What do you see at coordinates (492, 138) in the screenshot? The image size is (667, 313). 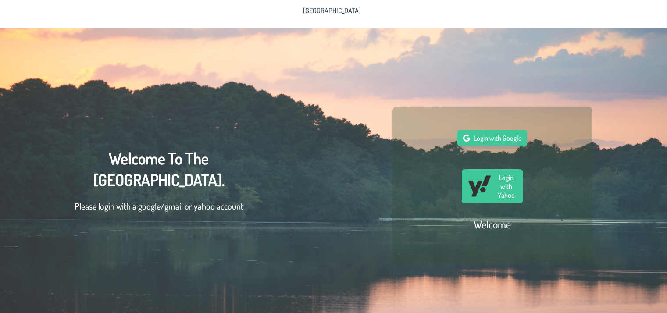 I see `button: Login with Google` at bounding box center [492, 138].